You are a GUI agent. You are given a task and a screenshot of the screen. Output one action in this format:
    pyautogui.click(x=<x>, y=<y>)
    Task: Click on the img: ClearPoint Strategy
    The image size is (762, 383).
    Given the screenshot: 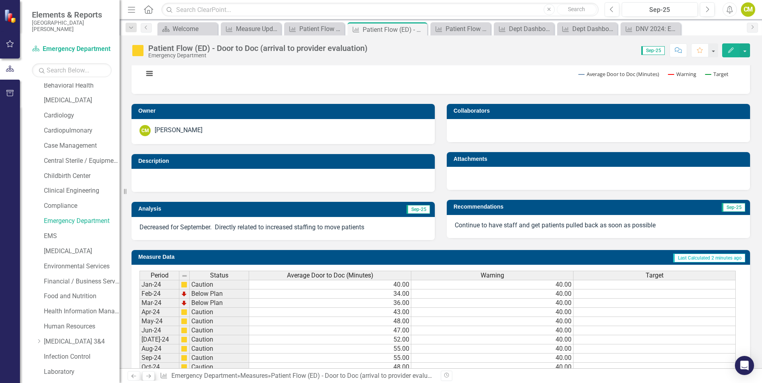 What is the action you would take?
    pyautogui.click(x=11, y=16)
    